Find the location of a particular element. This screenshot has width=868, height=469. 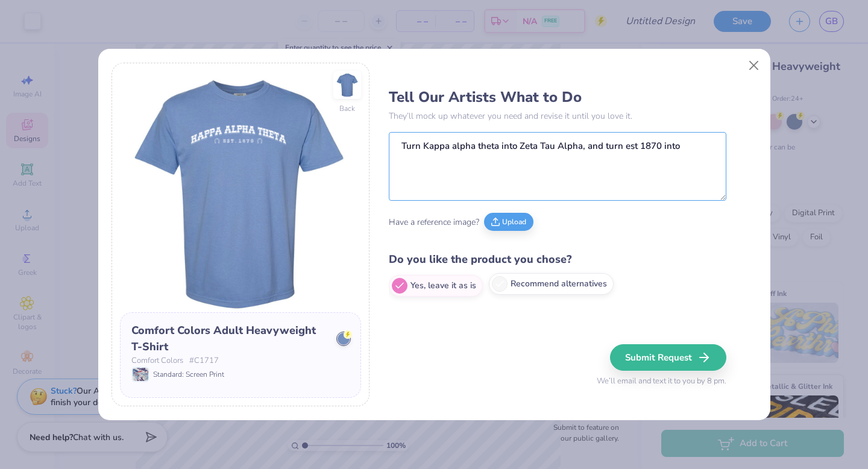

span: We’ll email and text it to you by 8 pm. is located at coordinates (661, 382).